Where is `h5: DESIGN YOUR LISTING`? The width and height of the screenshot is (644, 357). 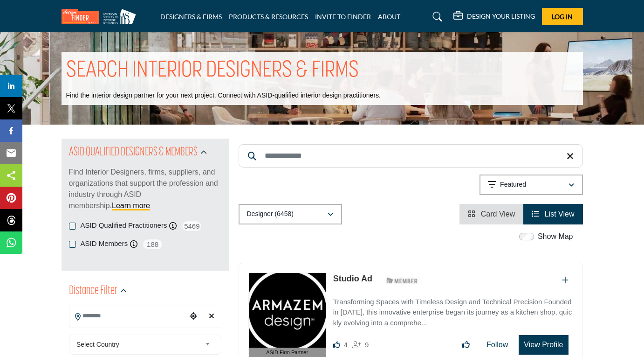
h5: DESIGN YOUR LISTING is located at coordinates (501, 17).